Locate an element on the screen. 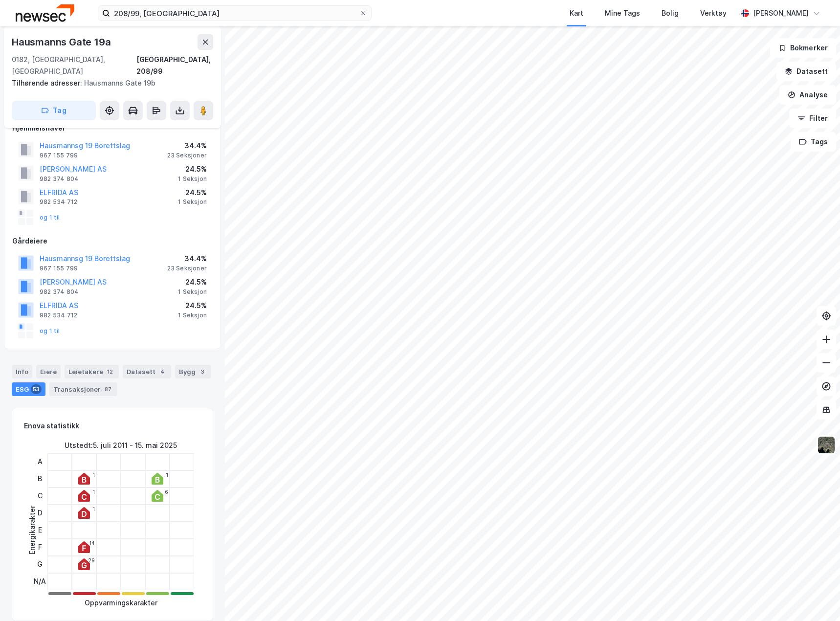 The height and width of the screenshot is (621, 840). div: Oppvarmingskarakter is located at coordinates (121, 603).